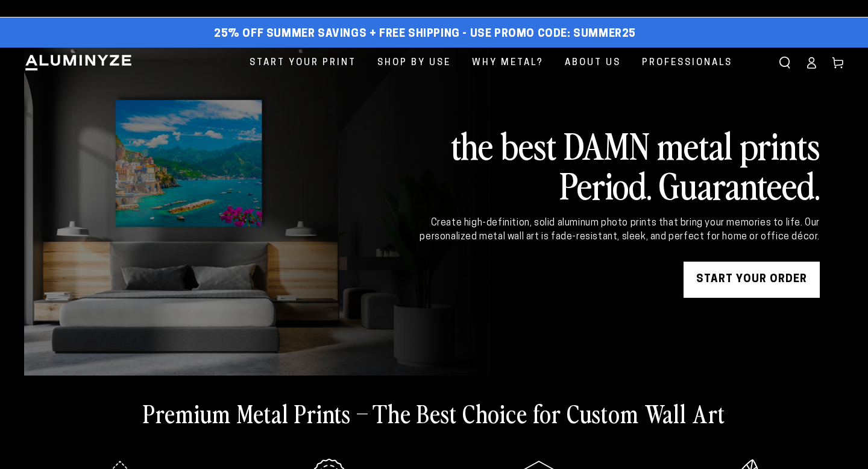 The width and height of the screenshot is (868, 469). I want to click on a: Professionals, so click(687, 63).